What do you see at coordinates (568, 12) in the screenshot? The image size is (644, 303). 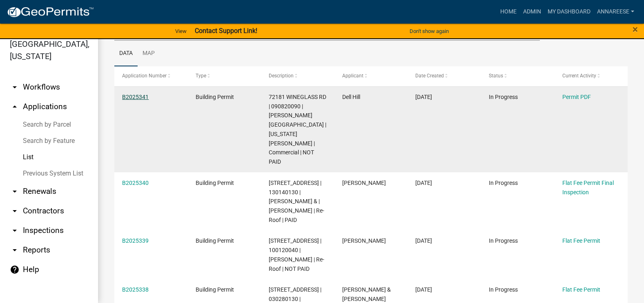 I see `a: My Dashboard` at bounding box center [568, 12].